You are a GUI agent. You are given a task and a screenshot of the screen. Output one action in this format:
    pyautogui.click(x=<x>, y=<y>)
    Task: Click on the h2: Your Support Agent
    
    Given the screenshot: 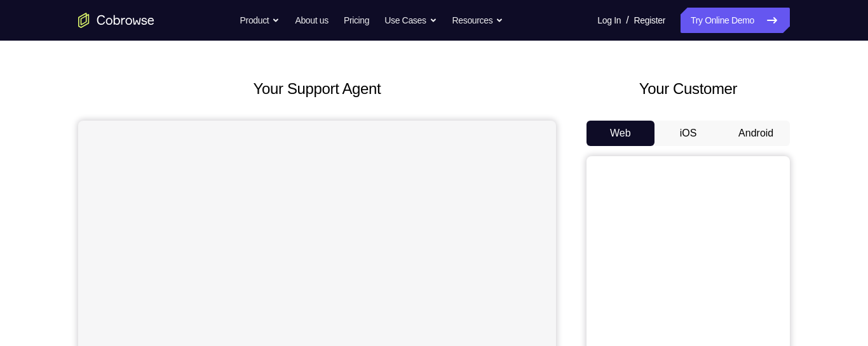 What is the action you would take?
    pyautogui.click(x=317, y=89)
    